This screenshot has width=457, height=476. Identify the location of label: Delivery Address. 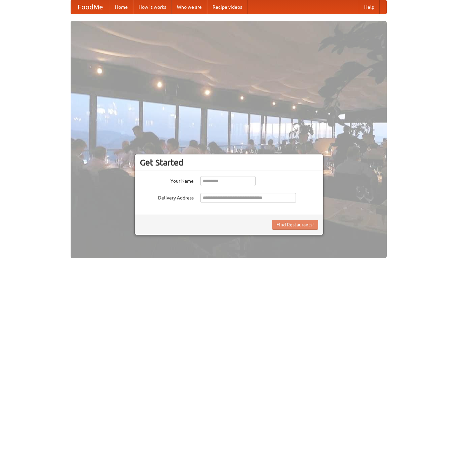
(167, 197).